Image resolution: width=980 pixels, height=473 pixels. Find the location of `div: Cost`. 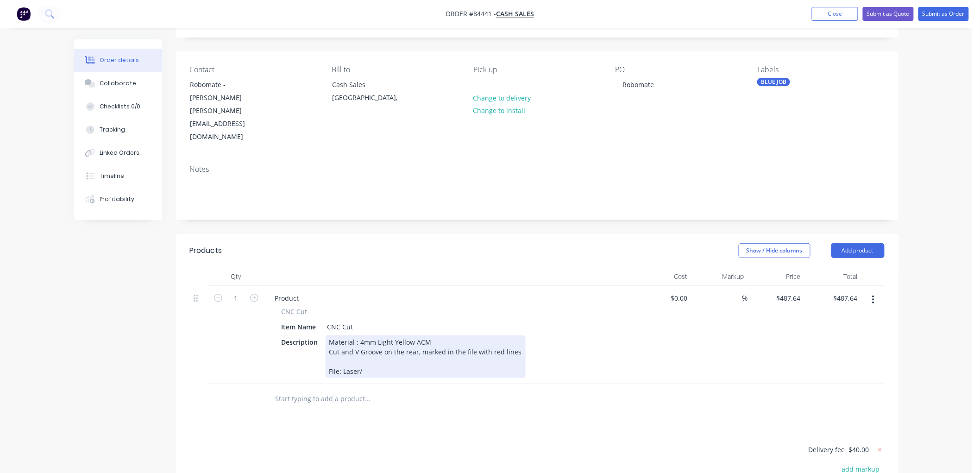

div: Cost is located at coordinates (663, 277).